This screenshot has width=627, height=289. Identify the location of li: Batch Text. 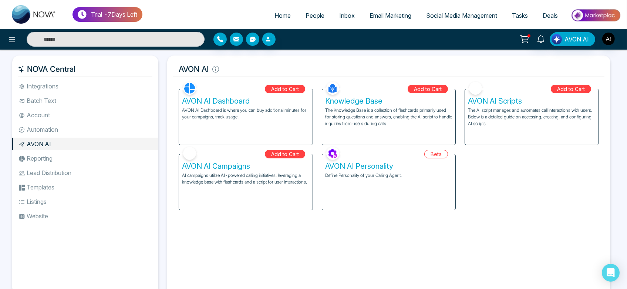
(85, 101).